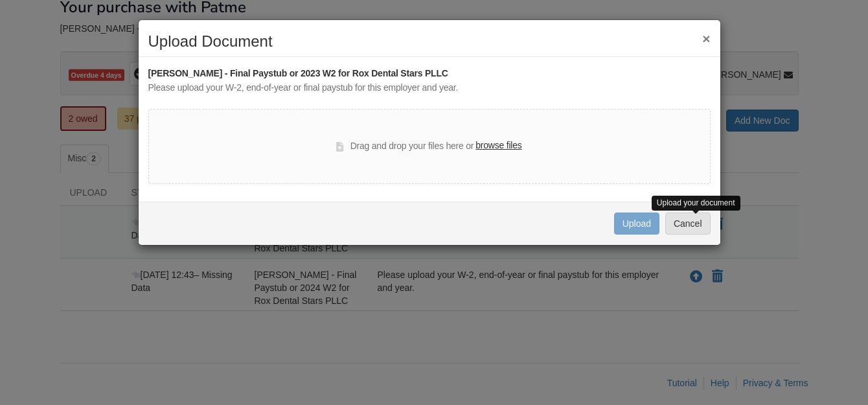 The width and height of the screenshot is (868, 405). What do you see at coordinates (498, 146) in the screenshot?
I see `label: browse files` at bounding box center [498, 146].